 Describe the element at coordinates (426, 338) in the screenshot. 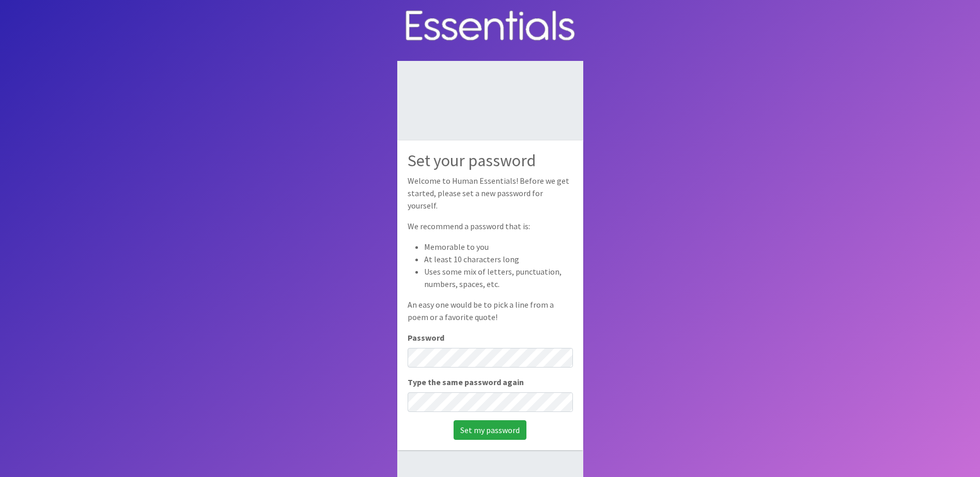

I see `label: Password` at that location.